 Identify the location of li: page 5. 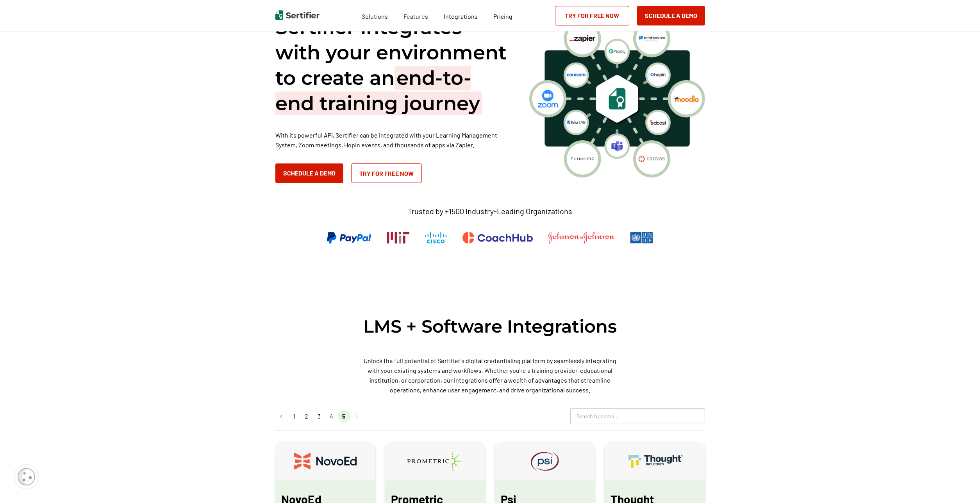
(344, 416).